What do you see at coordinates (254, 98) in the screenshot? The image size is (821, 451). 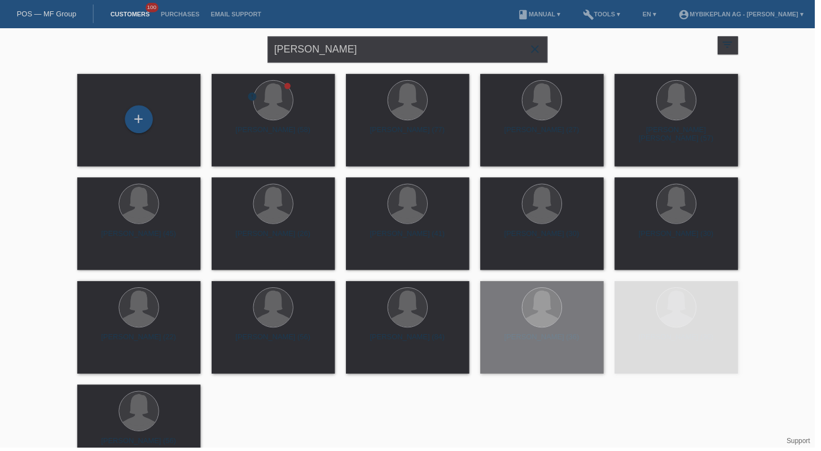 I see `div: unconfirmed, pending` at bounding box center [254, 98].